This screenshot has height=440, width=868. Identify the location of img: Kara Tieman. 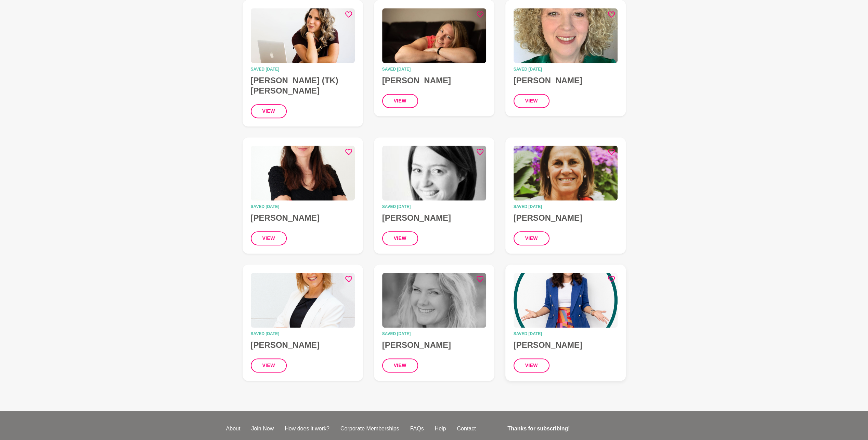
(434, 173).